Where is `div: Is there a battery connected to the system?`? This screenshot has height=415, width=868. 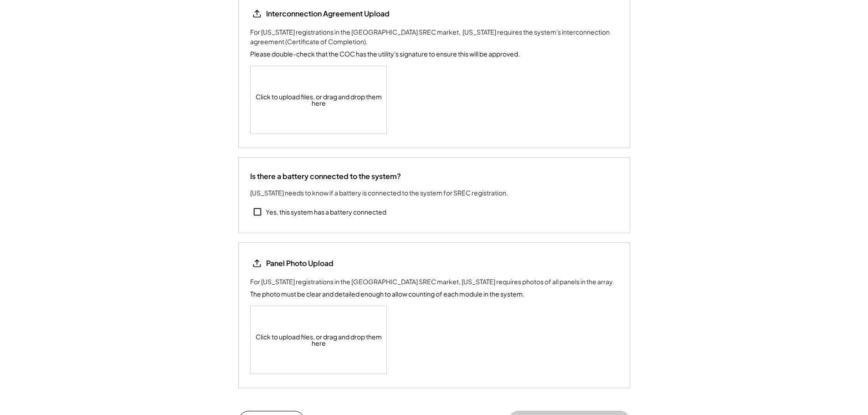 div: Is there a battery connected to the system? is located at coordinates (325, 176).